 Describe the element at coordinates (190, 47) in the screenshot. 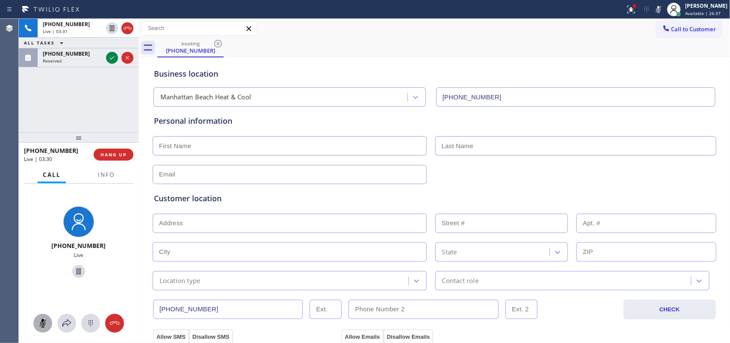

I see `div: (310) 701-1226` at that location.